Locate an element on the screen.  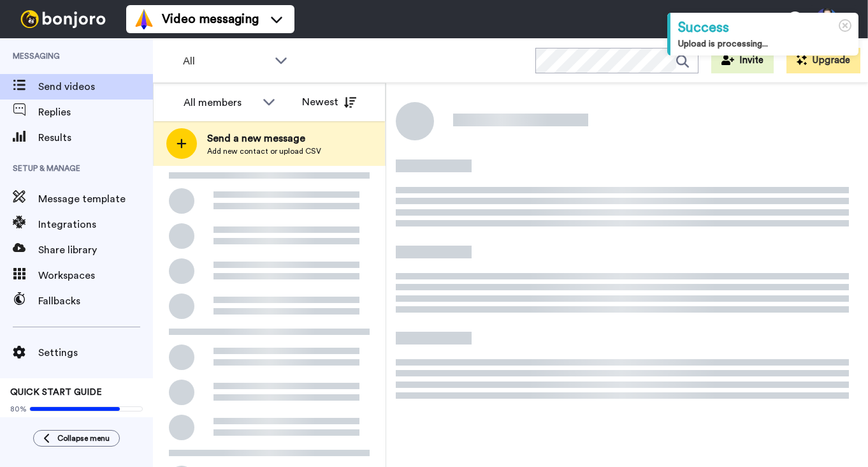
span: Video messaging is located at coordinates (211, 20).